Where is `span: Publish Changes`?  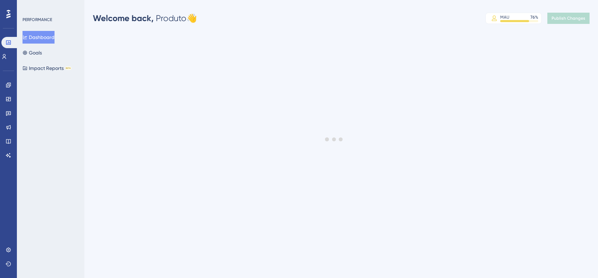
span: Publish Changes is located at coordinates (568, 18).